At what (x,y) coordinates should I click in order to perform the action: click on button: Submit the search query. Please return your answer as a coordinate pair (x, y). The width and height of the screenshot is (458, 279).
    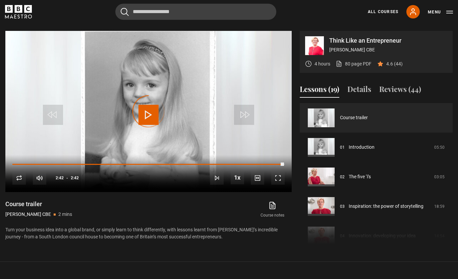
    Looking at the image, I should click on (125, 12).